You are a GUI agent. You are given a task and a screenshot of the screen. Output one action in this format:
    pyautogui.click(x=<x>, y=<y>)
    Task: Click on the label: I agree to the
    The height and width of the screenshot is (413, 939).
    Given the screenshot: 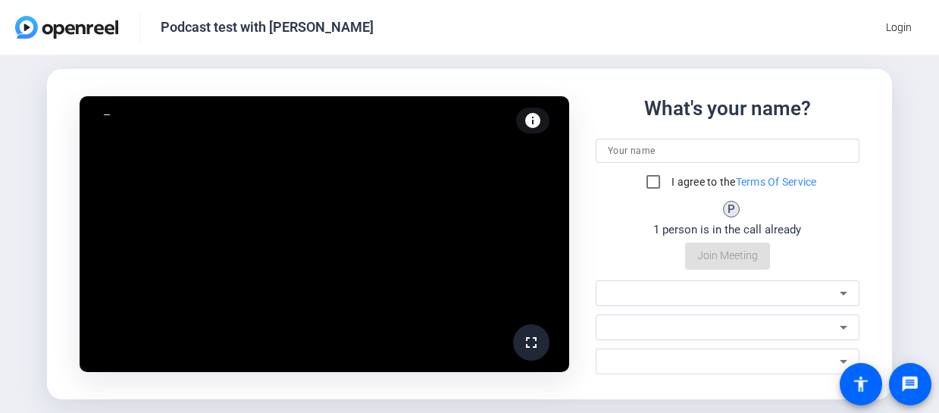 What is the action you would take?
    pyautogui.click(x=743, y=182)
    